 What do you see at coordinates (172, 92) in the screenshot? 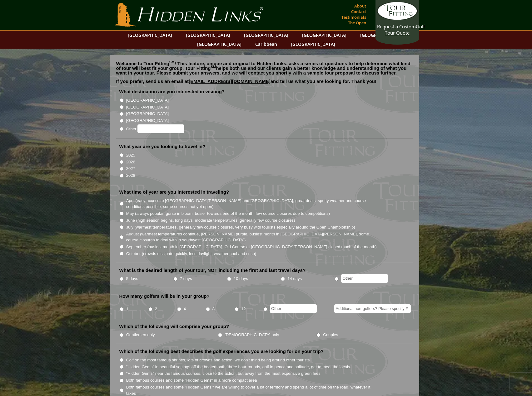
I see `label: What destination are you interested in visiting?` at bounding box center [172, 92].